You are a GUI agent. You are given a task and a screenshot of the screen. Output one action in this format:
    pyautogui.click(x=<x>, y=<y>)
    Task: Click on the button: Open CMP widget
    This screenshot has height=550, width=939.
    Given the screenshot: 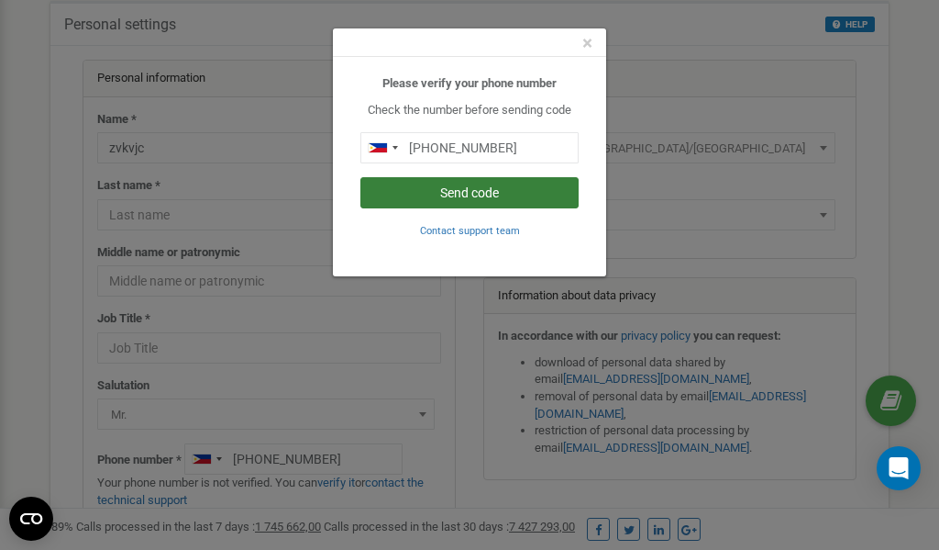 What is the action you would take?
    pyautogui.click(x=31, y=518)
    